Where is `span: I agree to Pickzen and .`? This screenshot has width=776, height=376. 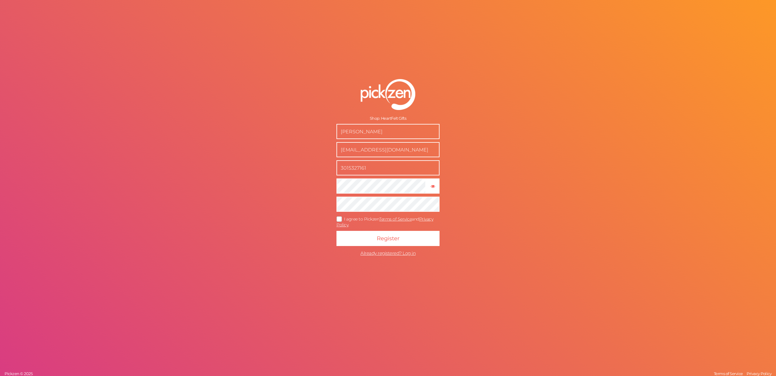 span: I agree to Pickzen and . is located at coordinates (385, 222).